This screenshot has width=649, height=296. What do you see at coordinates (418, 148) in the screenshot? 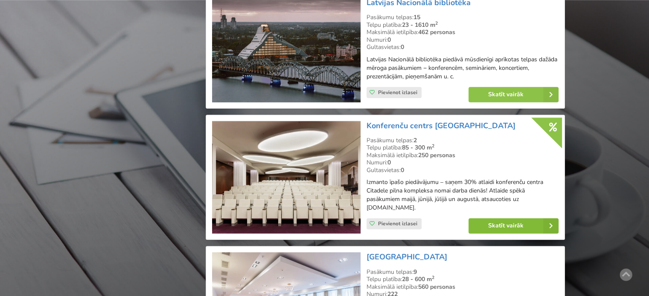
I see `strong: 85 - 300 m` at bounding box center [418, 148].